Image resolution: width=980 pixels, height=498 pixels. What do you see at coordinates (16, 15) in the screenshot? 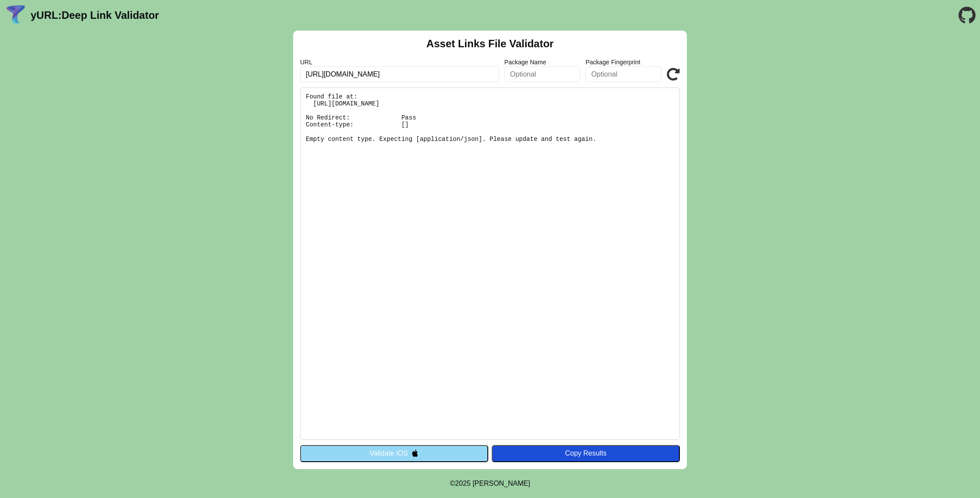
I see `img: yURL Logo` at bounding box center [16, 15].